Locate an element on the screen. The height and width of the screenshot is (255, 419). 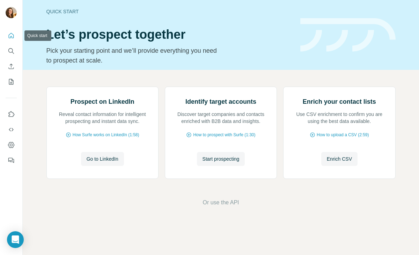
span: How to upload a CSV (2:59) is located at coordinates (342, 135).